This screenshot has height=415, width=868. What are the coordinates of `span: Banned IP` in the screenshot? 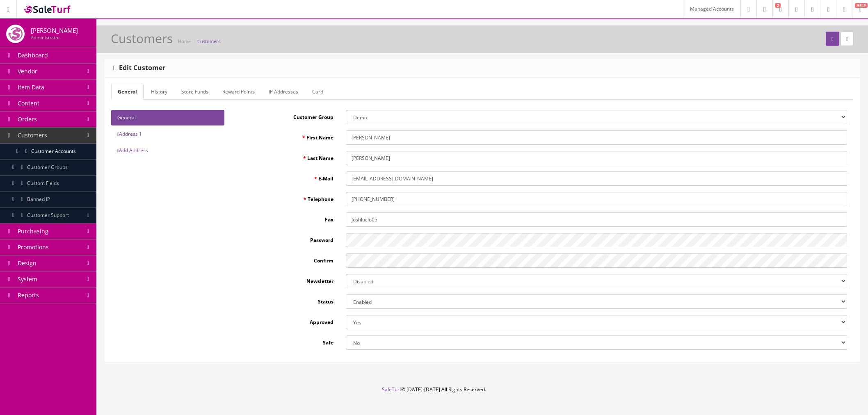 It's located at (39, 199).